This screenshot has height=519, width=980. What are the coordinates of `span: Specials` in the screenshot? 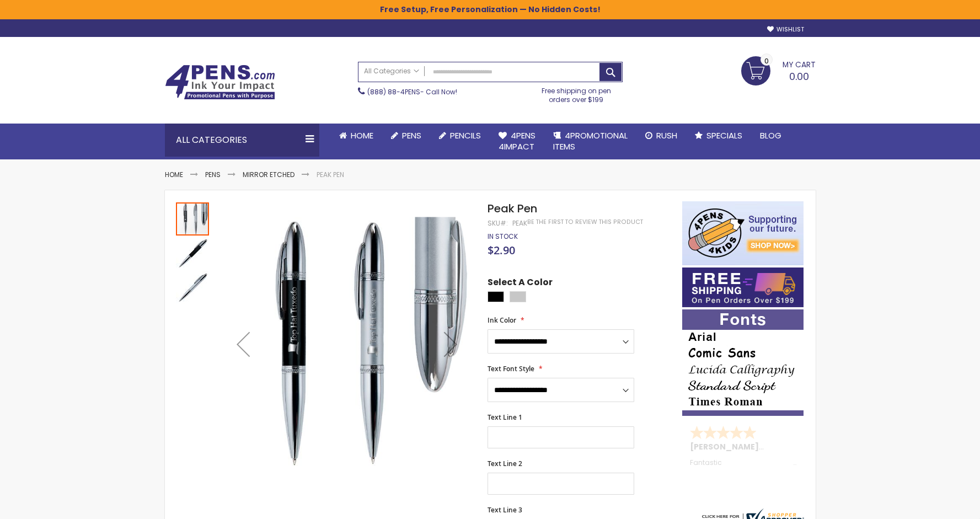 It's located at (724, 135).